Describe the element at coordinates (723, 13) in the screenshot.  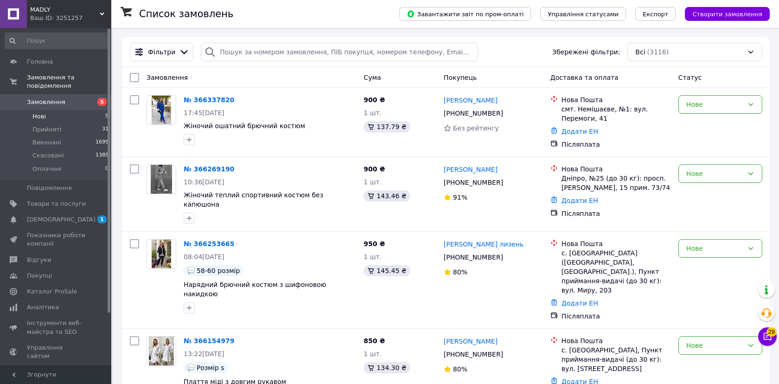
I see `a: Створити замовлення` at that location.